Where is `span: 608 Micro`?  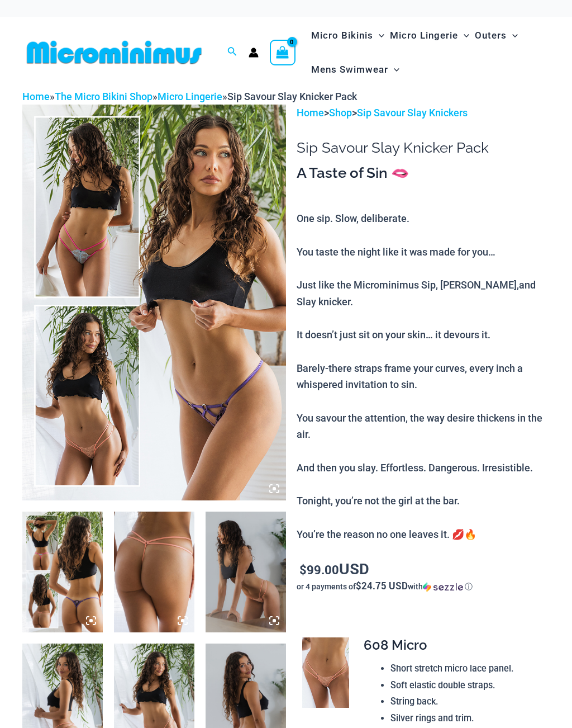 span: 608 Micro is located at coordinates (395, 645).